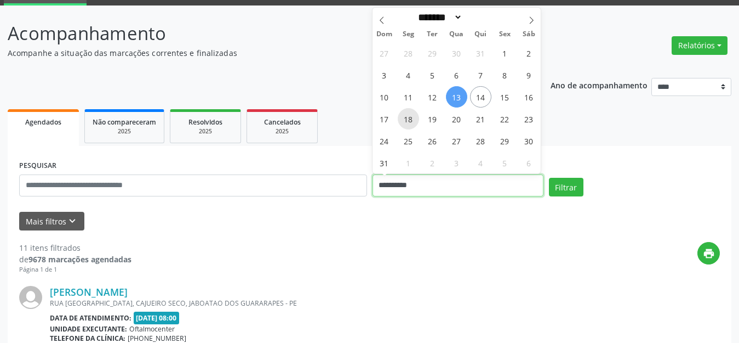  What do you see at coordinates (384, 140) in the screenshot?
I see `span: Agosto 24, 2025` at bounding box center [384, 140].